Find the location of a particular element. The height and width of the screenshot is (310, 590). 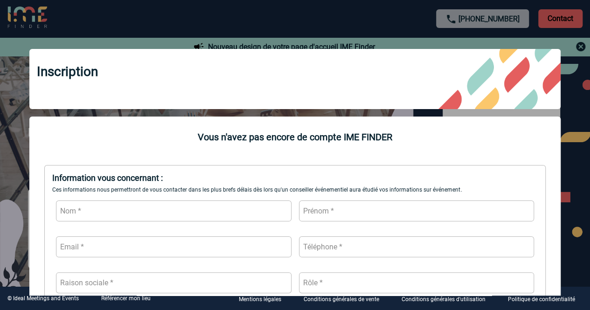

a: Mentions légales is located at coordinates (263, 298).